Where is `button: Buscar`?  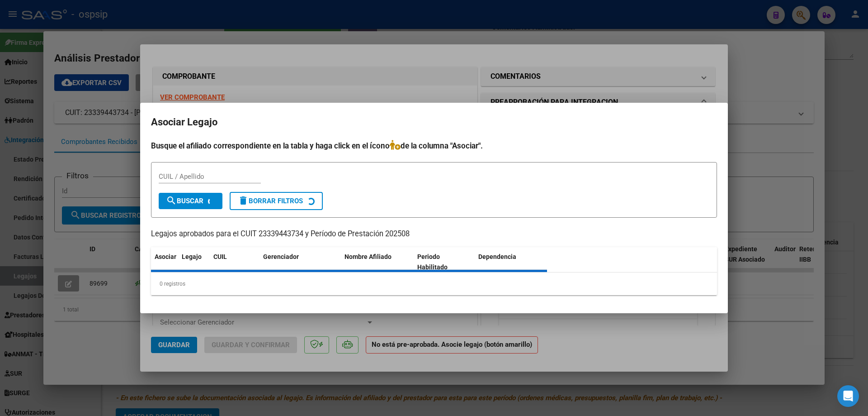 button: Buscar is located at coordinates (190, 201).